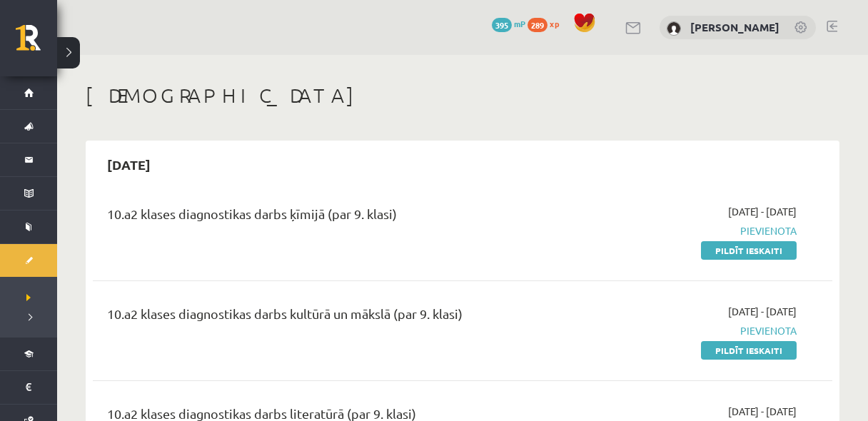 The height and width of the screenshot is (421, 868). Describe the element at coordinates (333, 317) in the screenshot. I see `div: 10.a2 klases diagnostikas darbs kultūrā un mākslā (par 9. klasi)` at that location.